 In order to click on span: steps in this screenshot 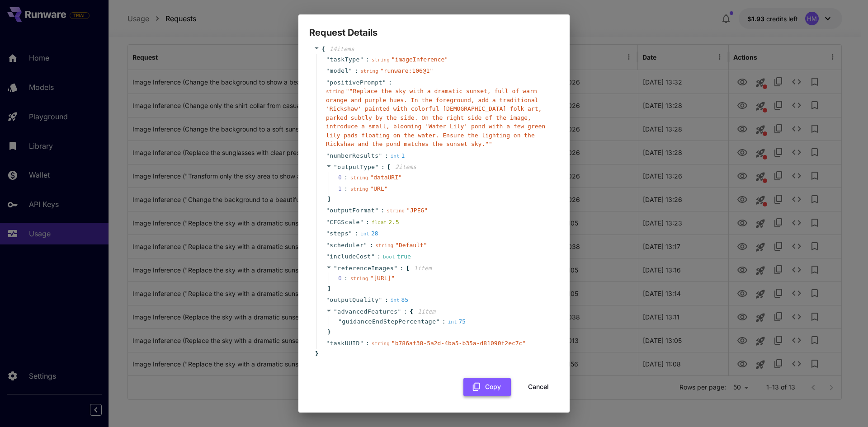, I will do `click(339, 234)`.